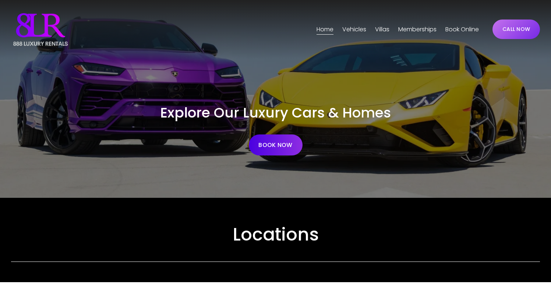  What do you see at coordinates (516, 29) in the screenshot?
I see `a: CALL NOW` at bounding box center [516, 29].